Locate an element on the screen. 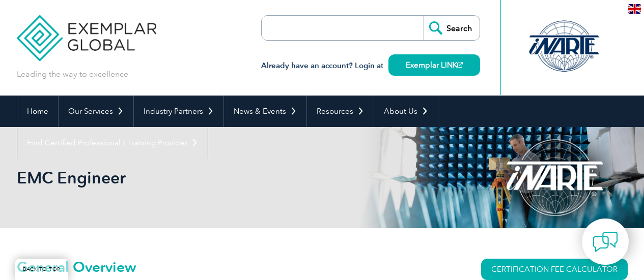 The image size is (644, 280). a: News & Events is located at coordinates (265, 112).